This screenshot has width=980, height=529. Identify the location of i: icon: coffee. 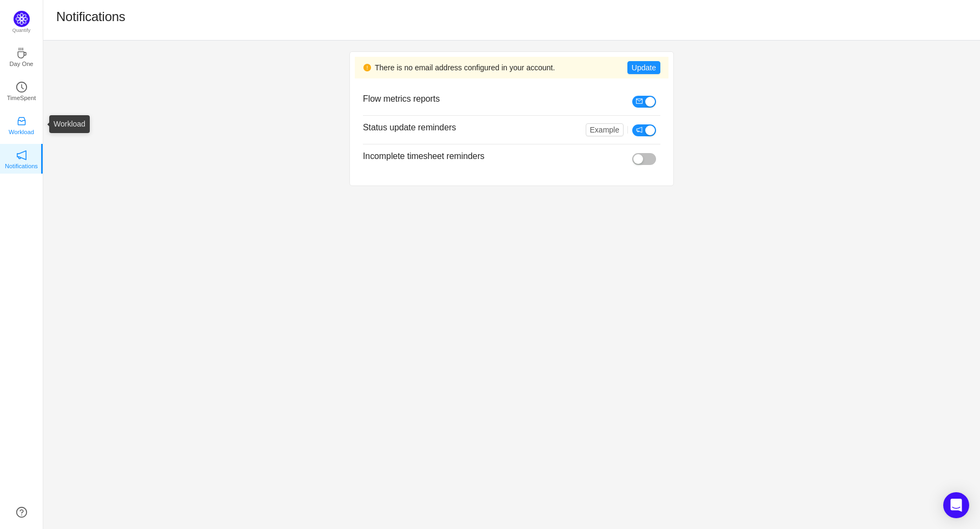
(22, 53).